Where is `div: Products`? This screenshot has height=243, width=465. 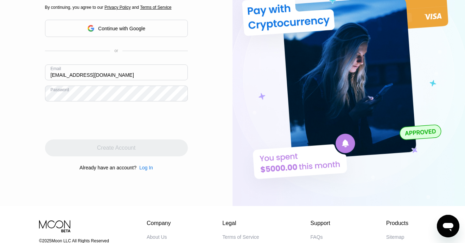 div: Products is located at coordinates (397, 223).